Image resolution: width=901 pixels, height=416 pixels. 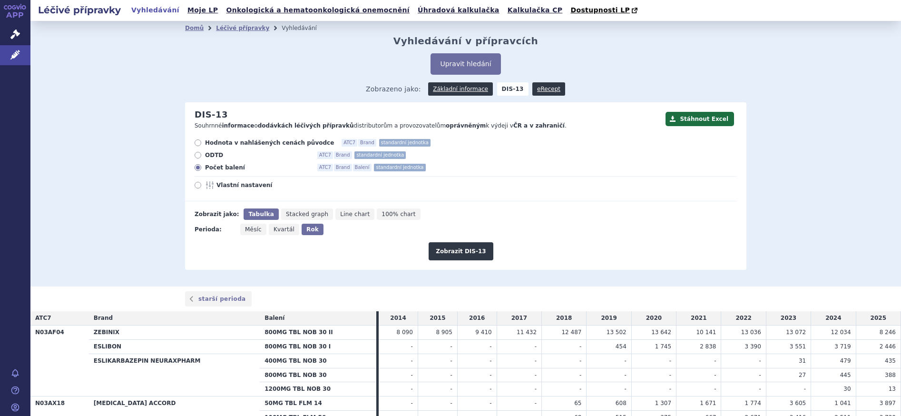 I want to click on span: 3 605, so click(x=797, y=403).